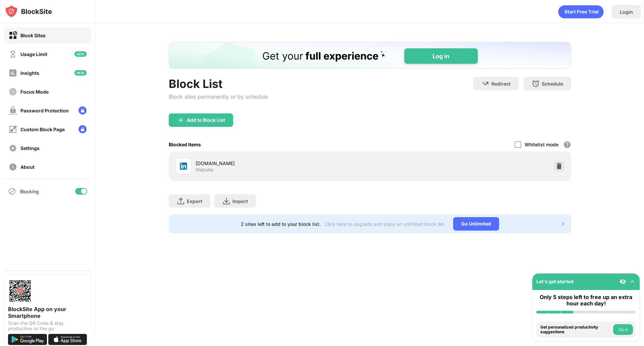 This screenshot has width=644, height=346. Describe the element at coordinates (183, 166) in the screenshot. I see `img: favicons` at that location.